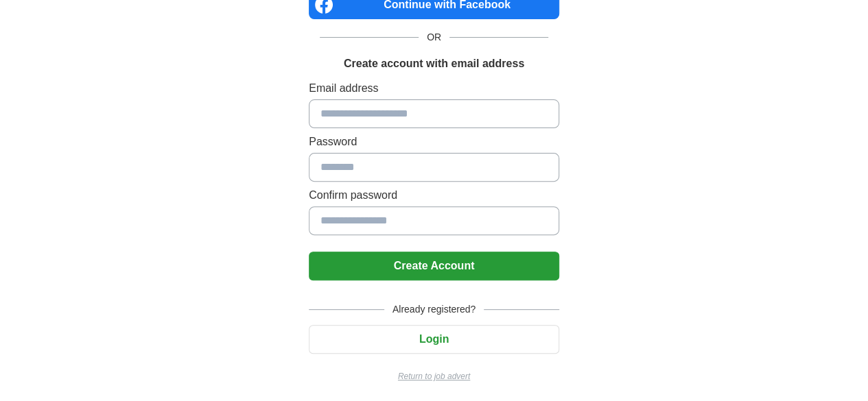 Image resolution: width=868 pixels, height=401 pixels. What do you see at coordinates (434, 377) in the screenshot?
I see `a: Return to job advert` at bounding box center [434, 377].